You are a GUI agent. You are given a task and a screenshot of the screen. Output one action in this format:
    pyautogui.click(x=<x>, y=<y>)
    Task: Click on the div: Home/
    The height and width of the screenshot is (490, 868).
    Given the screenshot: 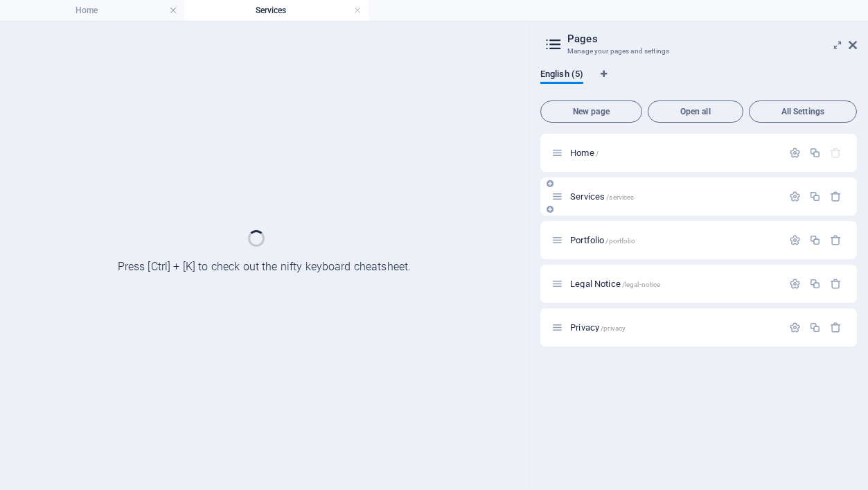 What is the action you would take?
    pyautogui.click(x=674, y=153)
    